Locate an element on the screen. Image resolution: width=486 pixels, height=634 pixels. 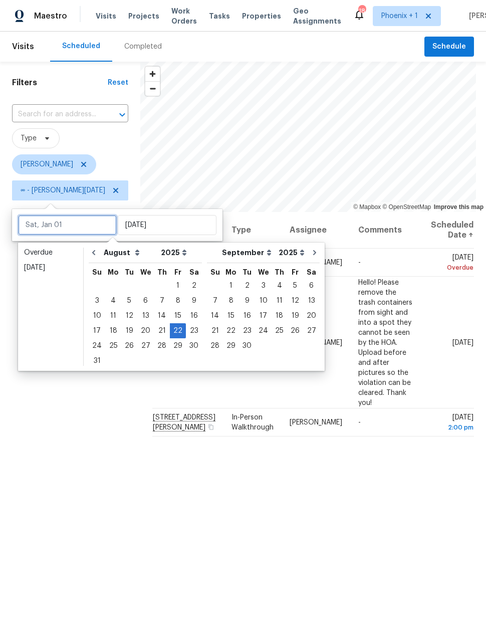
div: 17 is located at coordinates (97, 331).